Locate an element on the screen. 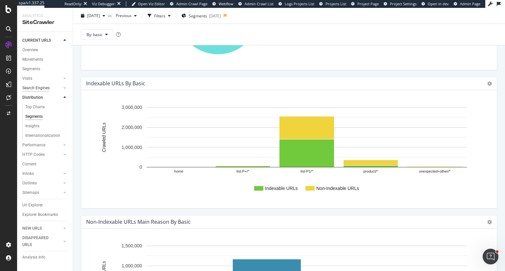 This screenshot has width=505, height=271. h4: Non-Indexable URLs Main Reason by basic is located at coordinates (138, 222).